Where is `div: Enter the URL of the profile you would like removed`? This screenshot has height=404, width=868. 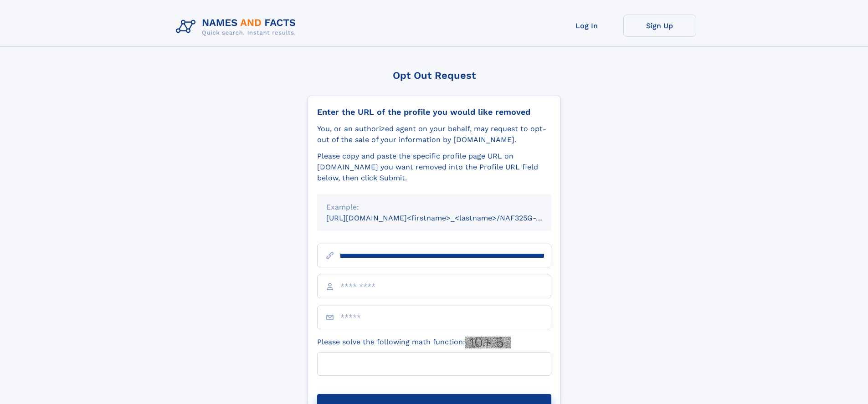 div: Enter the URL of the profile you would like removed is located at coordinates (434, 112).